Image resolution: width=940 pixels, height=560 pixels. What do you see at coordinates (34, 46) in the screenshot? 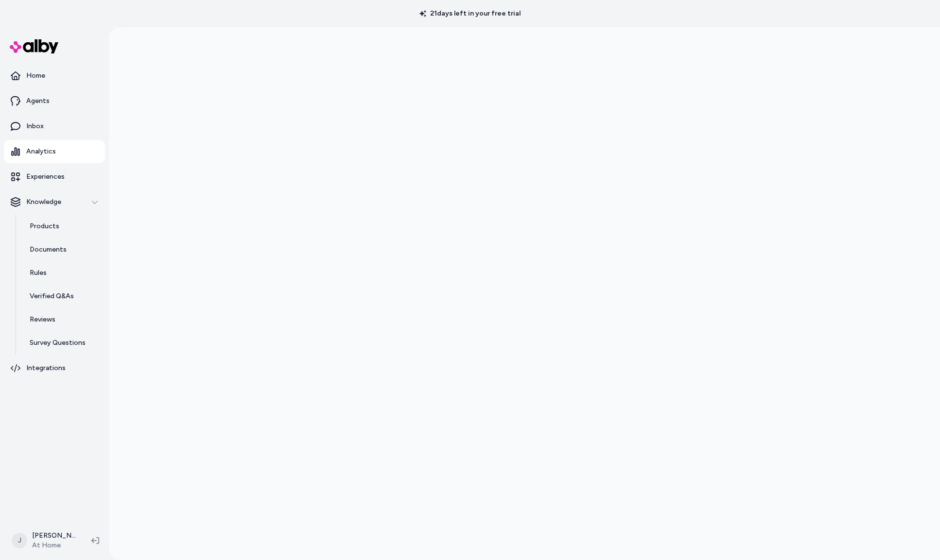
I see `img: alby Logo` at bounding box center [34, 46].